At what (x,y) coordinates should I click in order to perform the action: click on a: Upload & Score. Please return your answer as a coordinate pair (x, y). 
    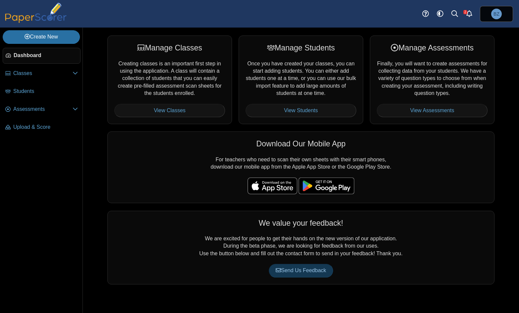
    Looking at the image, I should click on (41, 127).